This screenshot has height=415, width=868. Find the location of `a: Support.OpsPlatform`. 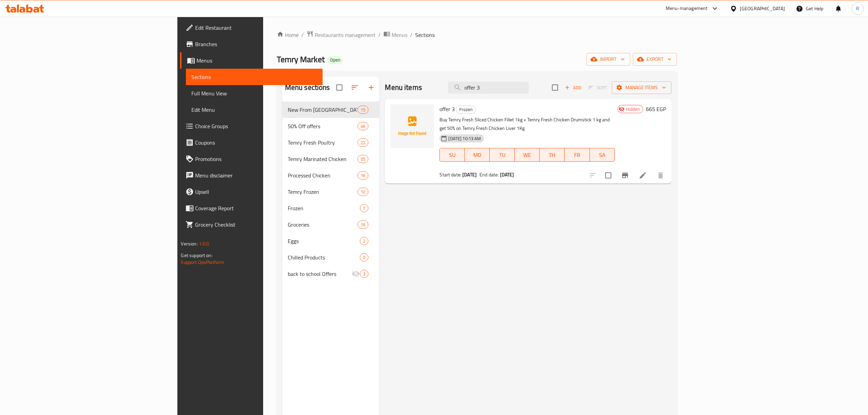

a: Support.OpsPlatform is located at coordinates (202, 262).